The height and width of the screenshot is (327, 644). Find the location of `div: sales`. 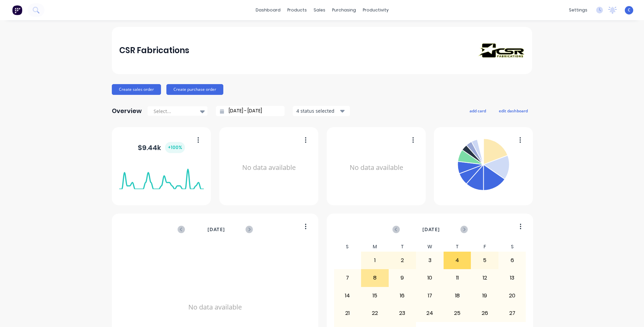

div: sales is located at coordinates (319, 10).